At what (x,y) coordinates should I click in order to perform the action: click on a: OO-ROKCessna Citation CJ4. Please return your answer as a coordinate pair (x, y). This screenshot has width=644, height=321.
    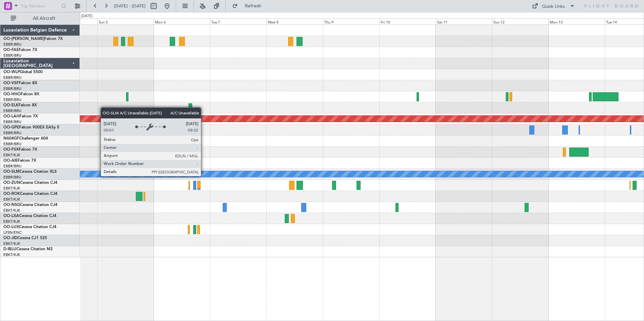
    Looking at the image, I should click on (30, 194).